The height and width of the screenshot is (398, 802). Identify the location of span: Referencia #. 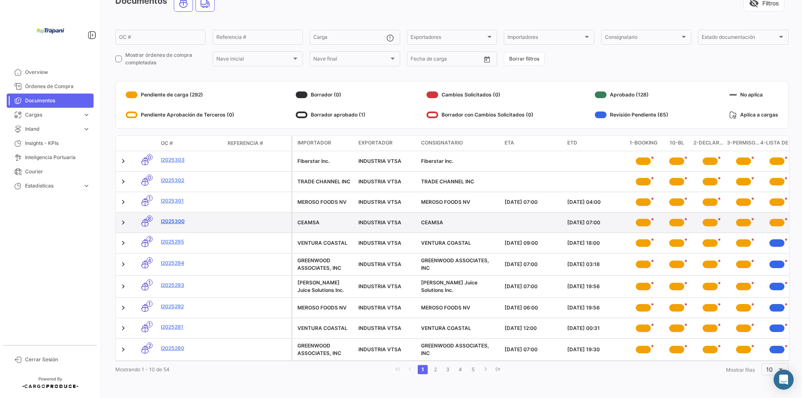
(245, 143).